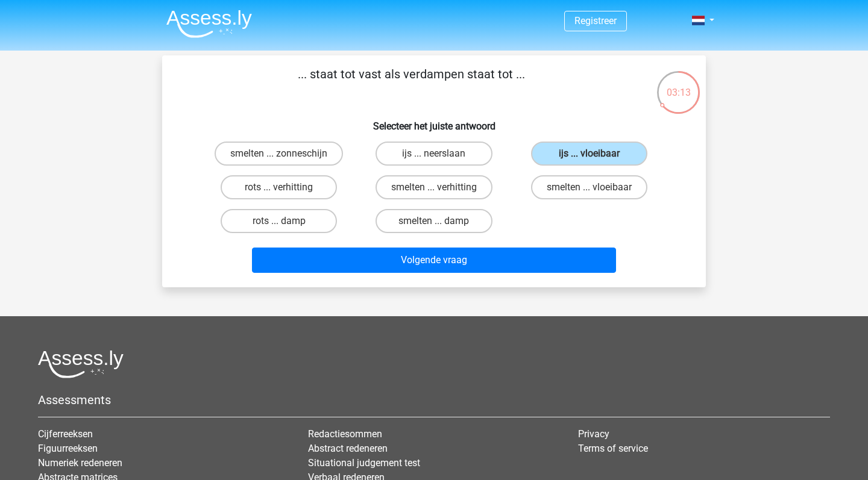 Image resolution: width=868 pixels, height=480 pixels. Describe the element at coordinates (278, 154) in the screenshot. I see `label: smelten ... zonneschijn` at that location.